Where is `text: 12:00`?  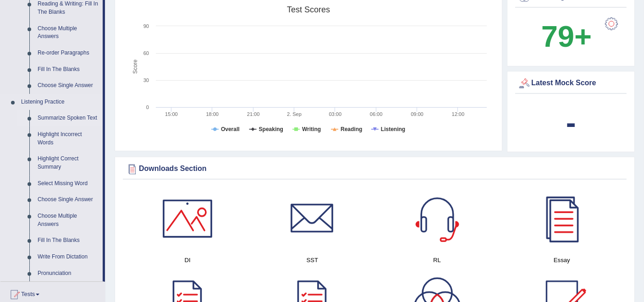
text: 12:00 is located at coordinates (459, 114).